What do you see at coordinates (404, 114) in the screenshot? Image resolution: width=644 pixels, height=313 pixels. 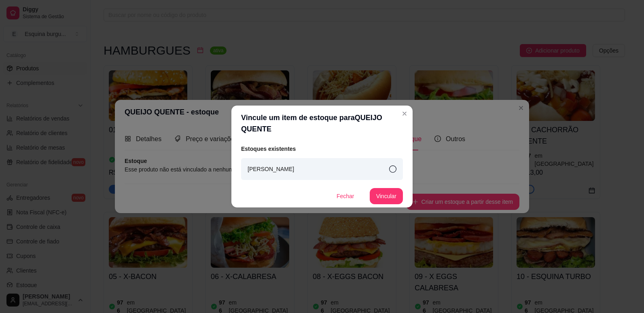 I see `button: Close` at bounding box center [404, 114].